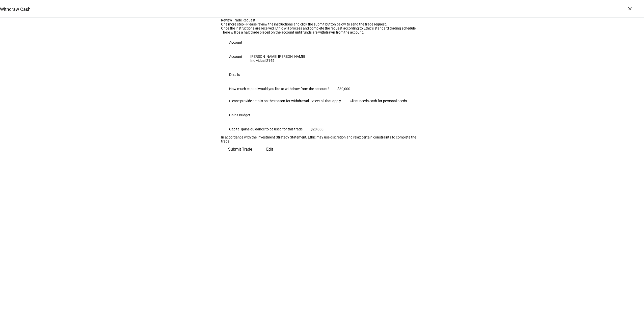  What do you see at coordinates (322, 20) in the screenshot?
I see `div: Review Trade Request` at bounding box center [322, 20].